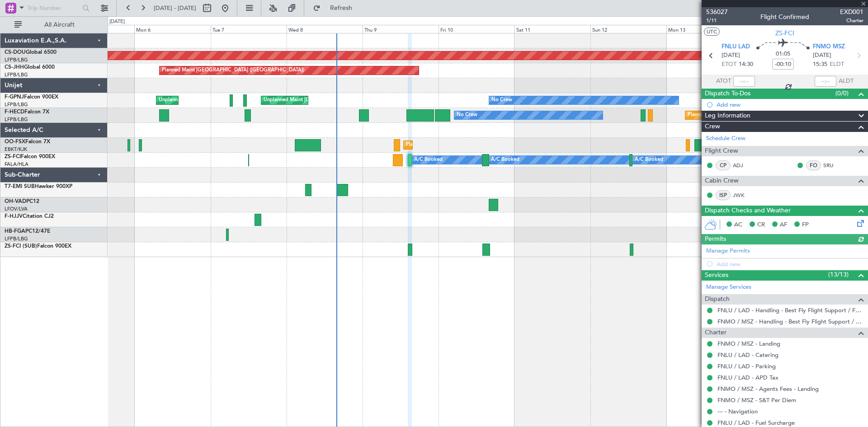 The height and width of the screenshot is (427, 868). Describe the element at coordinates (30, 157) in the screenshot. I see `a: ZS-FCIFalcon 900EX` at that location.